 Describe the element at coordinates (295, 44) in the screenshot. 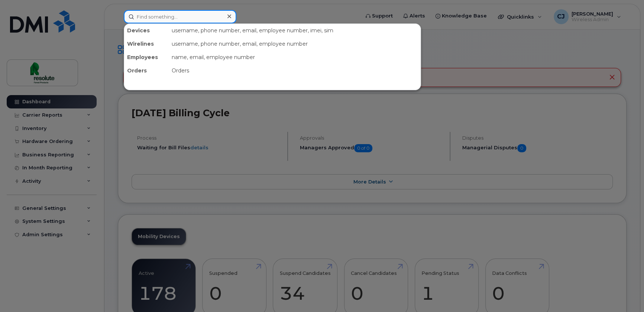

I see `div: username, phone number, email, employee number` at that location.